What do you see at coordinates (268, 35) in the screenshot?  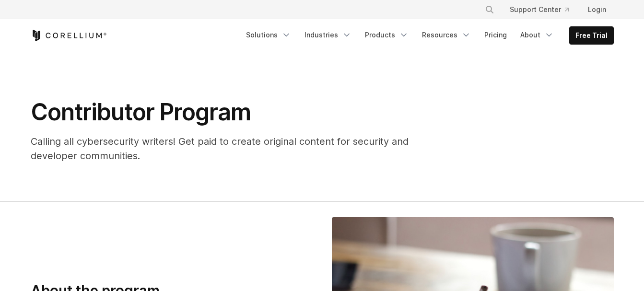 I see `a: Solutions` at bounding box center [268, 35].